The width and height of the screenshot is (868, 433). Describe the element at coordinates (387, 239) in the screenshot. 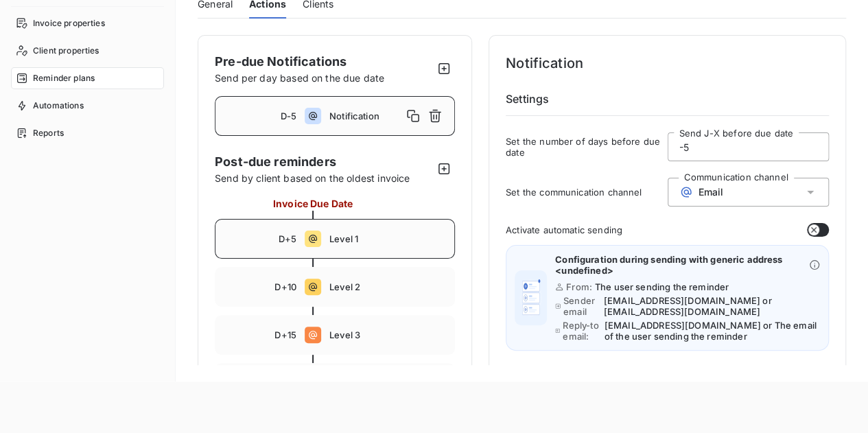

I see `span: Level 1` at that location.